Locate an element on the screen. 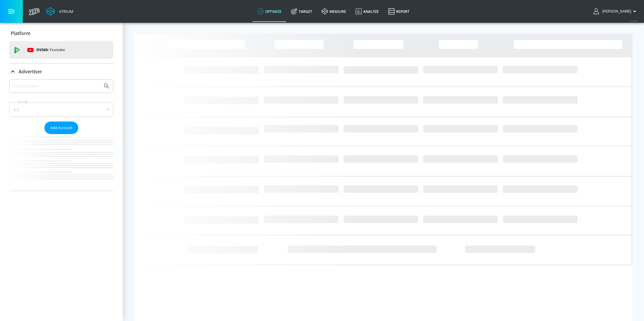 This screenshot has height=321, width=644. a: Report is located at coordinates (399, 12).